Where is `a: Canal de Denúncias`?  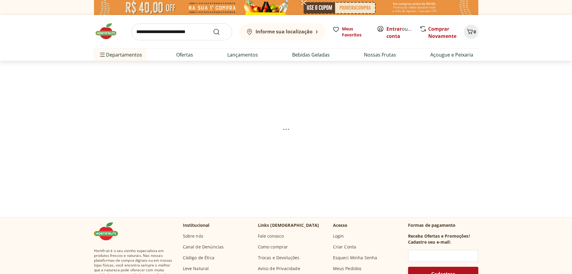
a: Canal de Denúncias is located at coordinates (203, 247).